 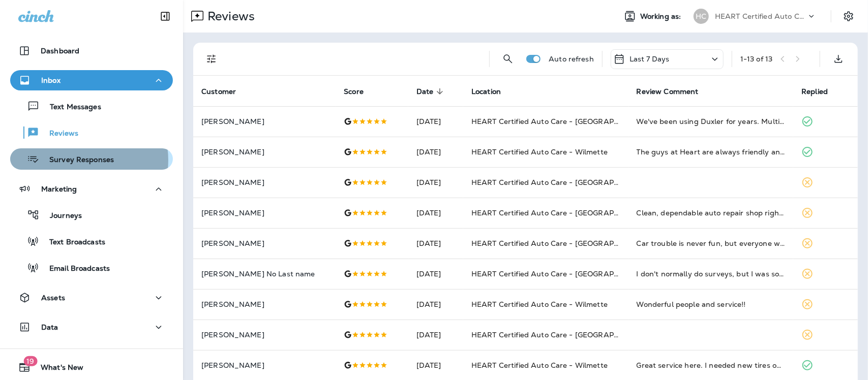 What do you see at coordinates (711, 121) in the screenshot?
I see `div: We've been using Duxler for years. Multiple kids, multiple cars. I've always found them to be hon...` at bounding box center [711, 121].